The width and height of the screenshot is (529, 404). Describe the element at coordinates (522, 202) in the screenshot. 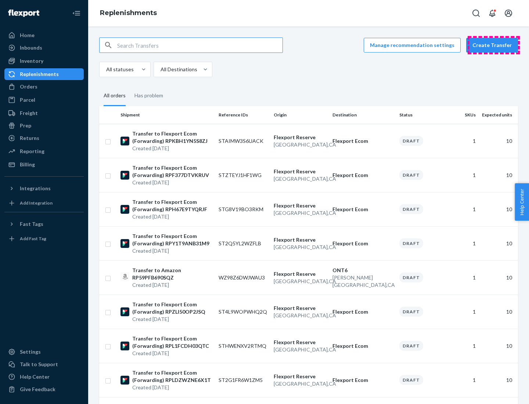

I see `button: Help Center` at that location.